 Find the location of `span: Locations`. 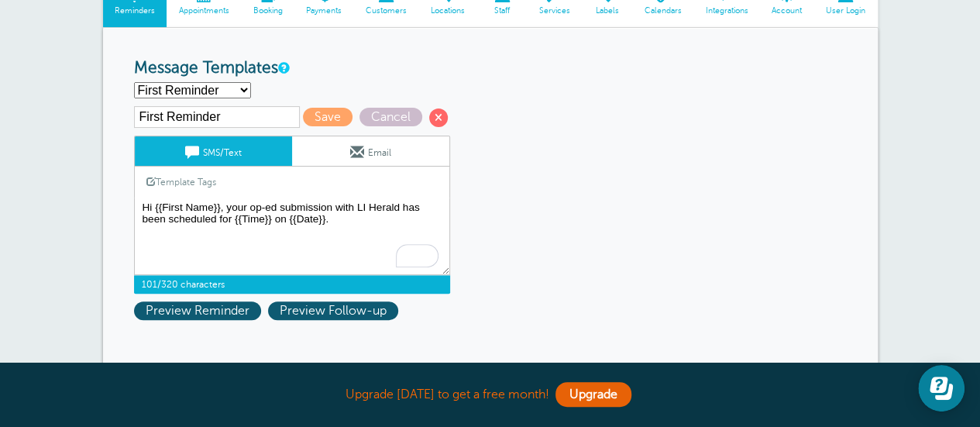

span: Locations is located at coordinates (448, 11).